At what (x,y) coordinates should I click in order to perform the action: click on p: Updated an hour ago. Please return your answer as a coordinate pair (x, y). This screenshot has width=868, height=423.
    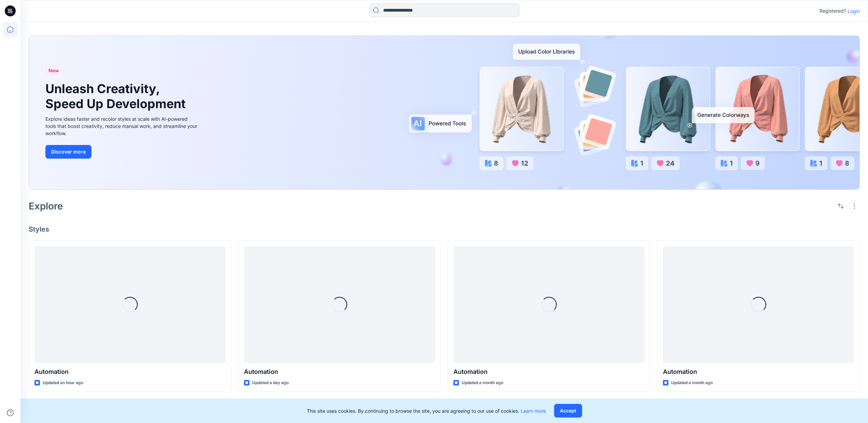
    Looking at the image, I should click on (63, 383).